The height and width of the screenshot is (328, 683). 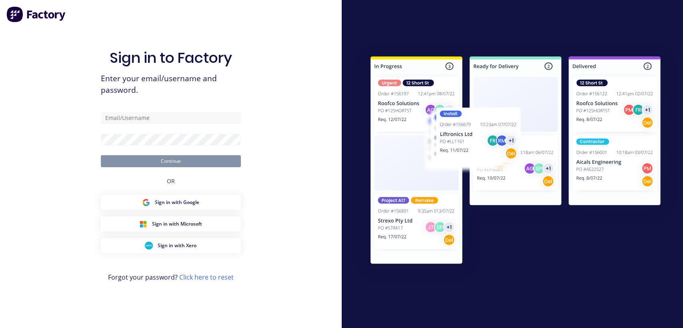 I want to click on div: OR, so click(x=171, y=181).